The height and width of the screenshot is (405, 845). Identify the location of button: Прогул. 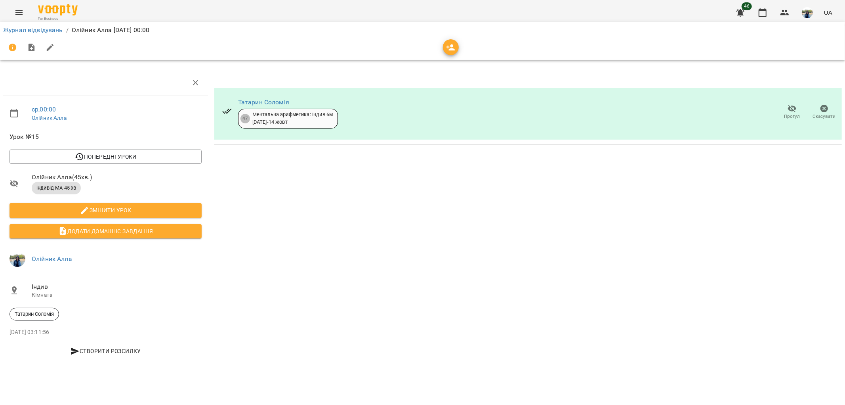
(792, 112).